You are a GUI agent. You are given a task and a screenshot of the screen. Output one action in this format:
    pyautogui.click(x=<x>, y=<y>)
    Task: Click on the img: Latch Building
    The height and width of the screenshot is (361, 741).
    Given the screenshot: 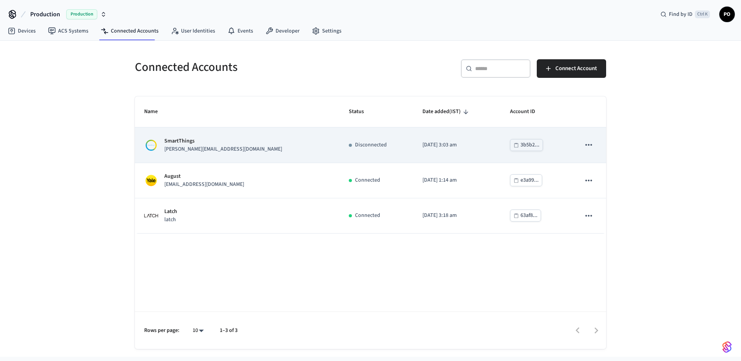 What is the action you would take?
    pyautogui.click(x=151, y=216)
    